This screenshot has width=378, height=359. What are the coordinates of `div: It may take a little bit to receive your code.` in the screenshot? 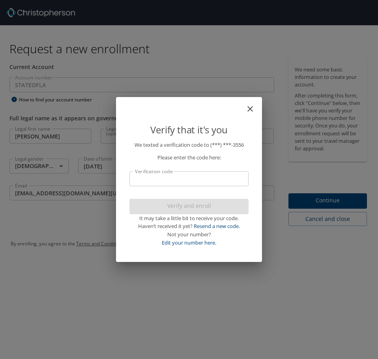 It's located at (189, 218).